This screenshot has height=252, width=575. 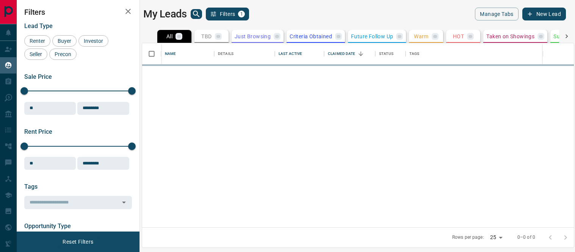 I want to click on div: Precon, so click(x=63, y=54).